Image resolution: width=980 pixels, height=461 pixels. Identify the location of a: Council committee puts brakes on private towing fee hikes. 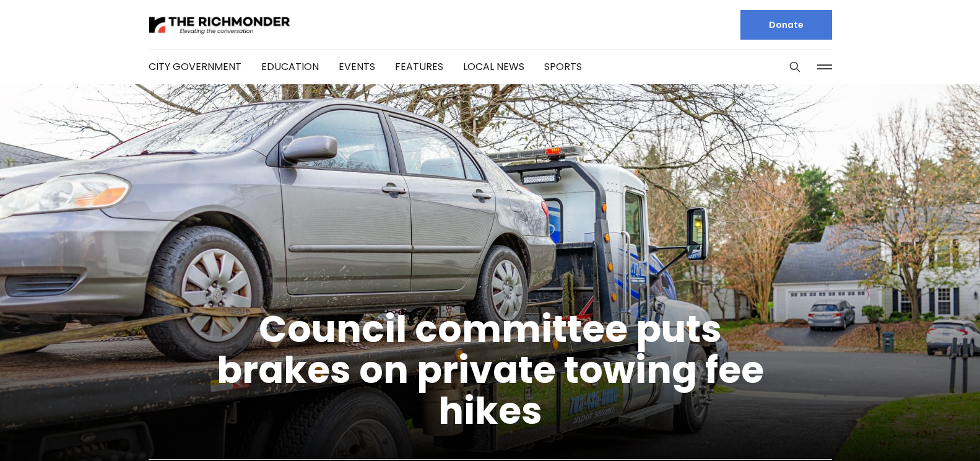
(491, 370).